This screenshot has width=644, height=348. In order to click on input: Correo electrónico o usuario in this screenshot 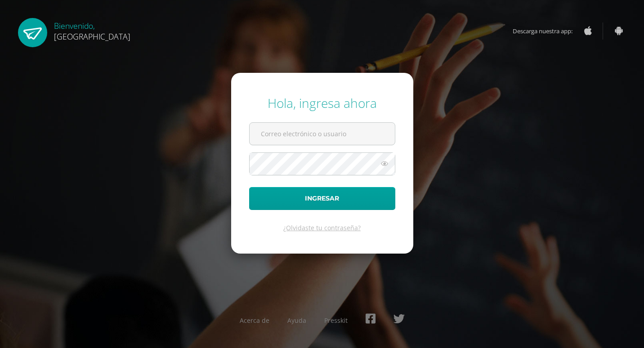, I will do `click(322, 134)`.